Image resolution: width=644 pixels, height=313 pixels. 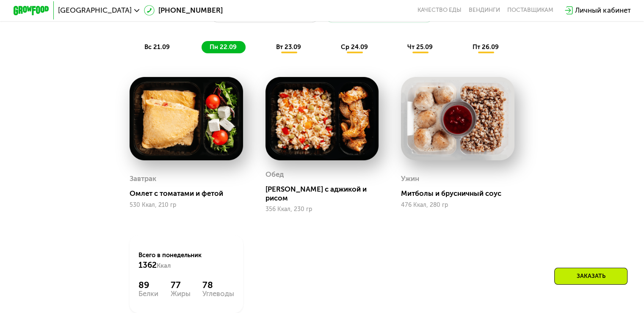 What do you see at coordinates (440, 10) in the screenshot?
I see `a: Качество еды` at bounding box center [440, 10].